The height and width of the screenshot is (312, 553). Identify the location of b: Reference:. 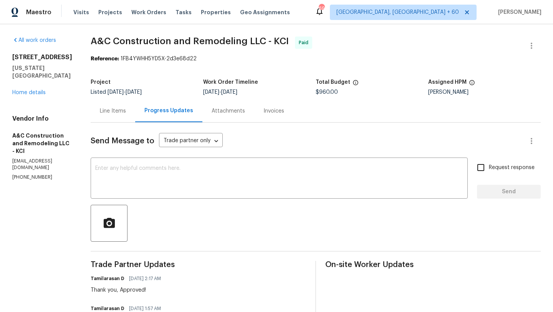
(105, 59).